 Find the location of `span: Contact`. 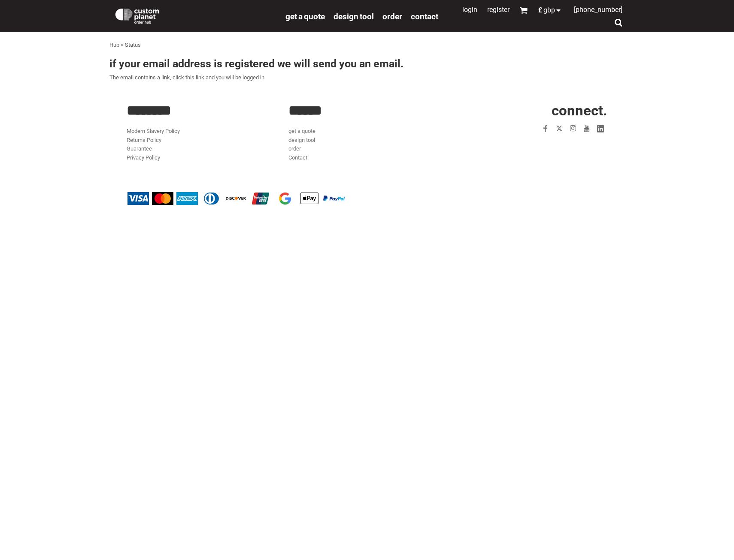

span: Contact is located at coordinates (424, 17).